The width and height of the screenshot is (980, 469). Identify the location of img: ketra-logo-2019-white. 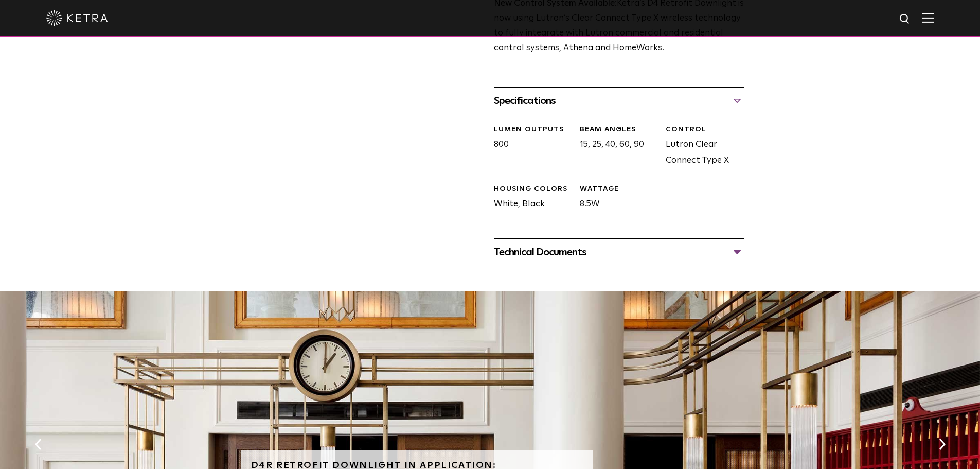
(78, 18).